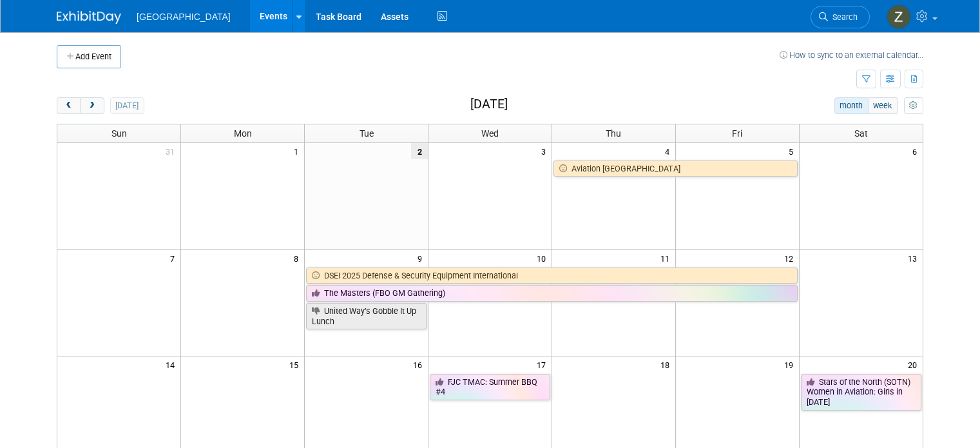 The image size is (980, 448). Describe the element at coordinates (913, 106) in the screenshot. I see `i: Personalize Calendar` at that location.